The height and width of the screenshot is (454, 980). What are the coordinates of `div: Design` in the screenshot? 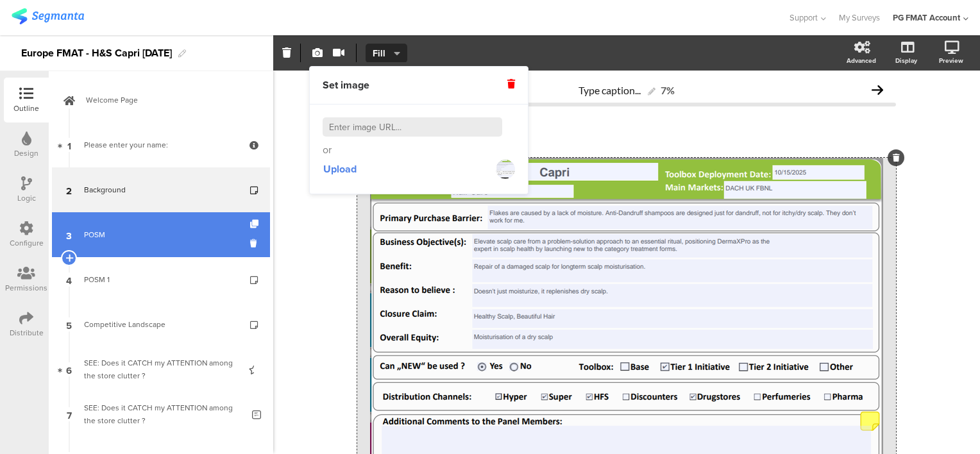 It's located at (26, 154).